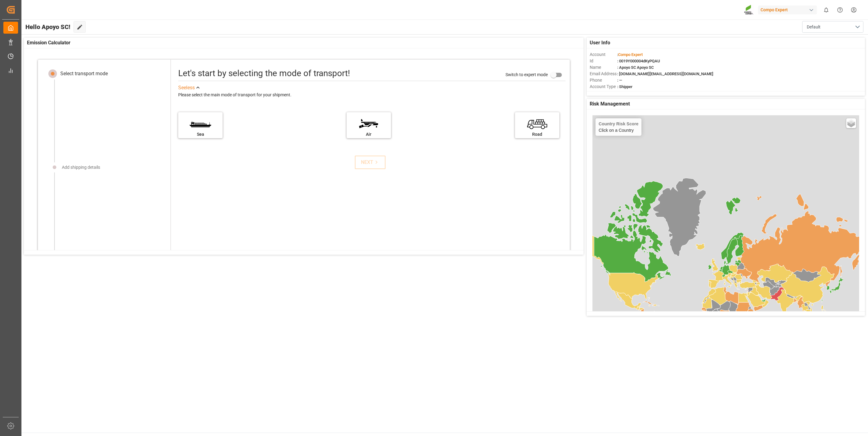 This screenshot has height=436, width=868. I want to click on button: NEXT, so click(370, 162).